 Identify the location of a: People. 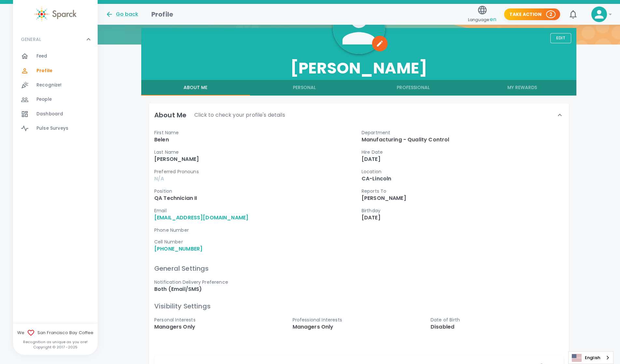
(55, 99).